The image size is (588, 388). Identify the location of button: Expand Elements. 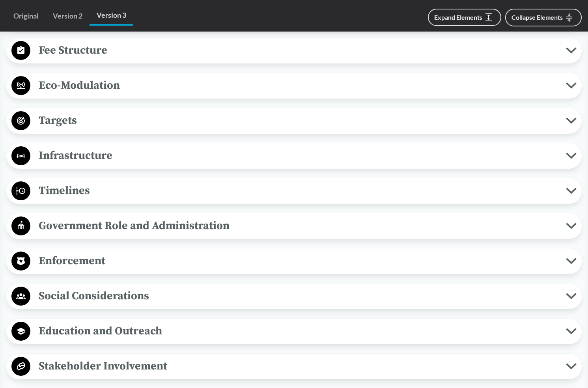
(465, 18).